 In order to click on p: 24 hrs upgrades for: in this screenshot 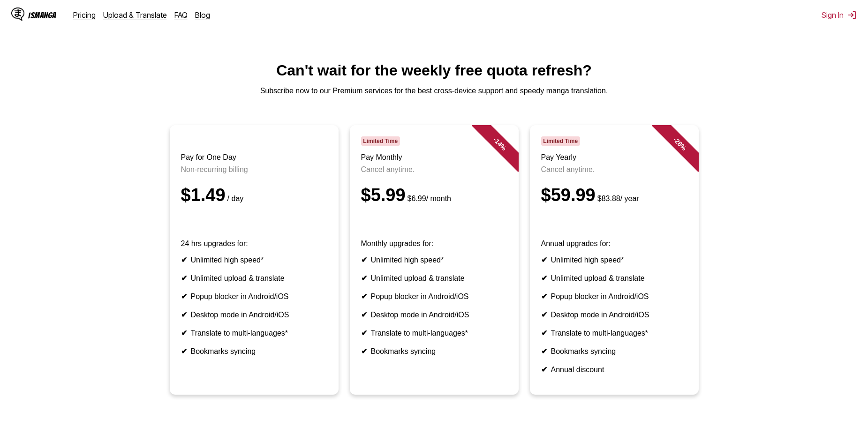, I will do `click(254, 244)`.